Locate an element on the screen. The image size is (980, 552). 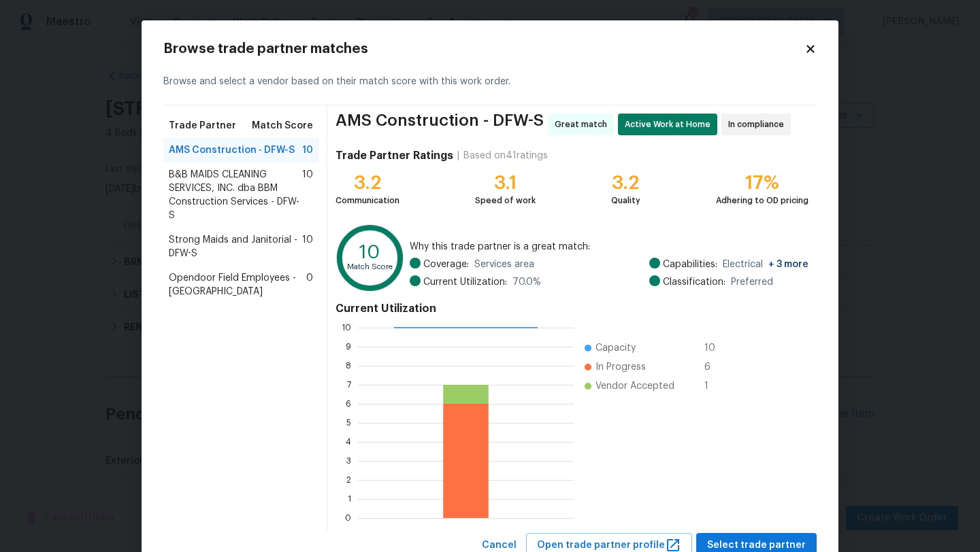
text: 1 is located at coordinates (349, 499).